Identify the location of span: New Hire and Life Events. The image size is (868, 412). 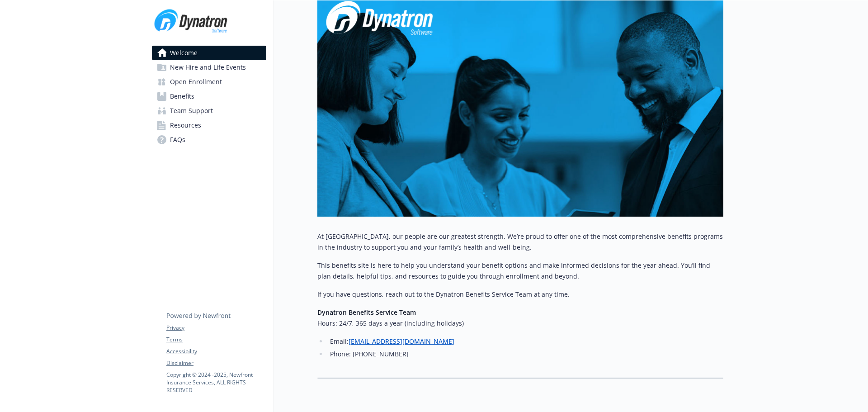
(208, 67).